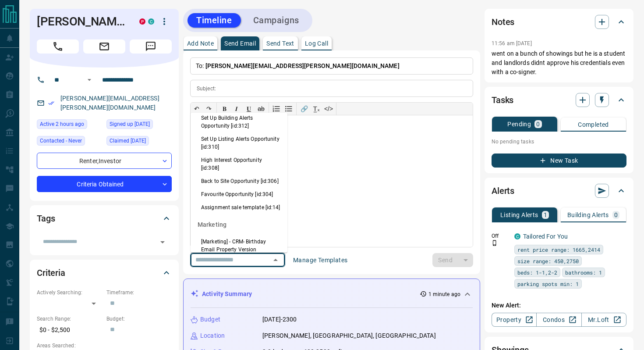  What do you see at coordinates (321, 260) in the screenshot?
I see `button: Manage Templates` at bounding box center [321, 260].